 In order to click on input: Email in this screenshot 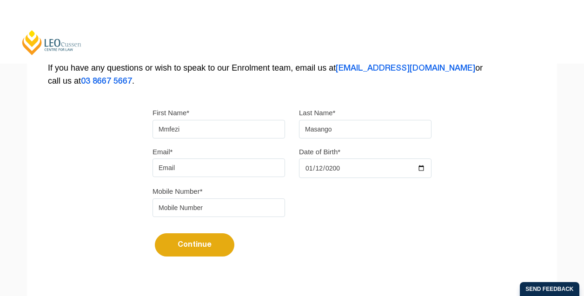, I will do `click(219, 168)`.